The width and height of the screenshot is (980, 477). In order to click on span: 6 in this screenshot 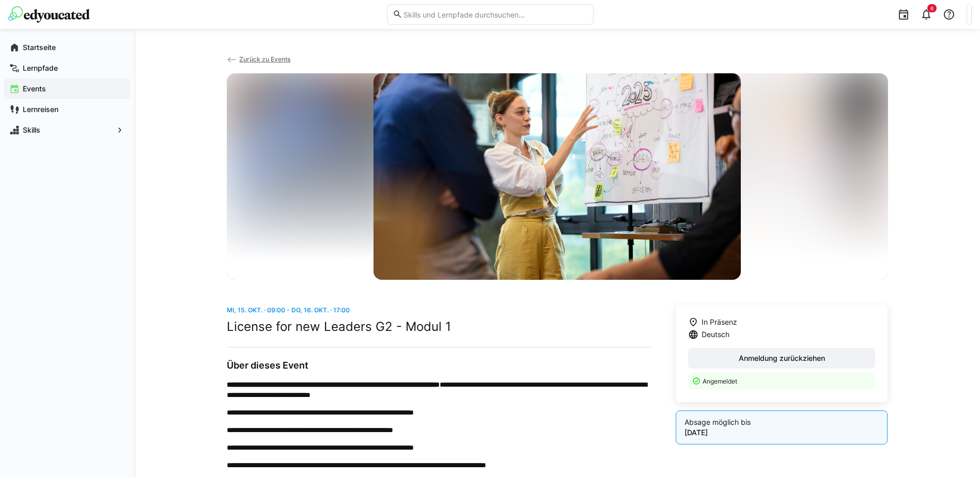, I will do `click(931, 9)`.